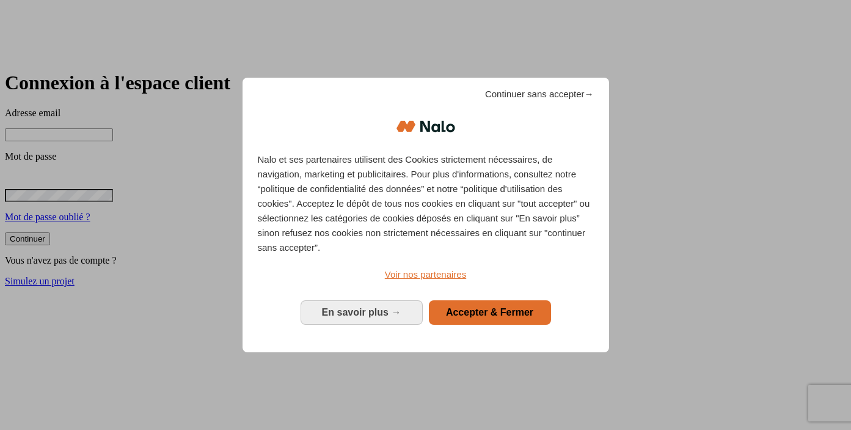 This screenshot has height=430, width=851. Describe the element at coordinates (362, 312) in the screenshot. I see `button: En savoir plus: Configurer vos consentements` at that location.